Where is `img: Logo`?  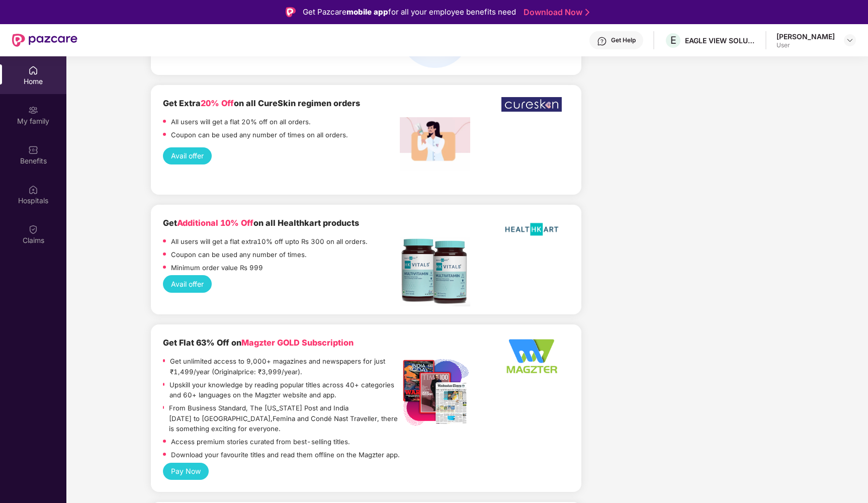 img: Logo is located at coordinates (291, 12).